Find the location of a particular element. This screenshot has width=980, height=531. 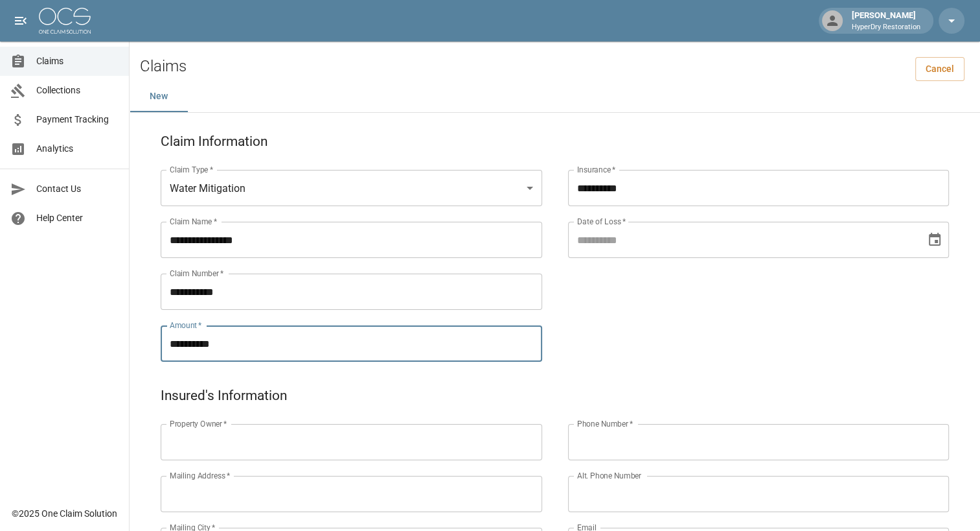

label: Amount is located at coordinates (186, 325).